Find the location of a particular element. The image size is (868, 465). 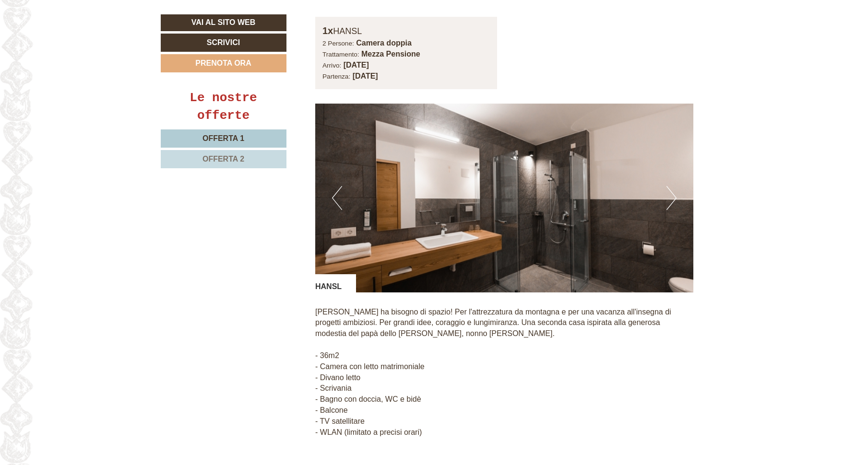

a: Vai al sito web is located at coordinates (223, 22).